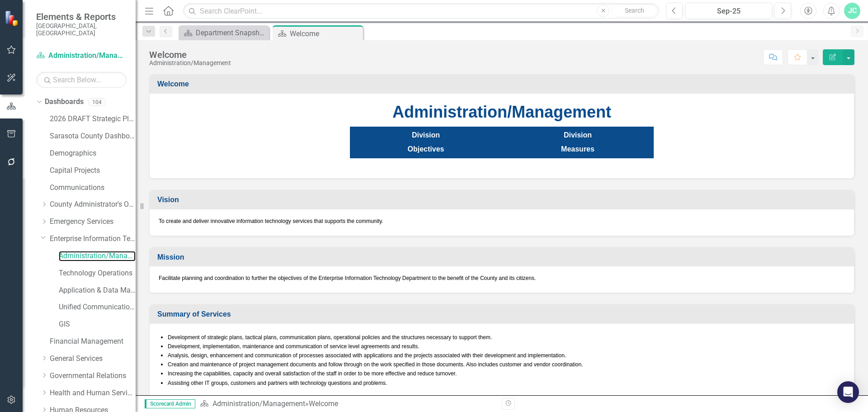 The width and height of the screenshot is (868, 412). What do you see at coordinates (635, 11) in the screenshot?
I see `button: Search` at bounding box center [635, 11].